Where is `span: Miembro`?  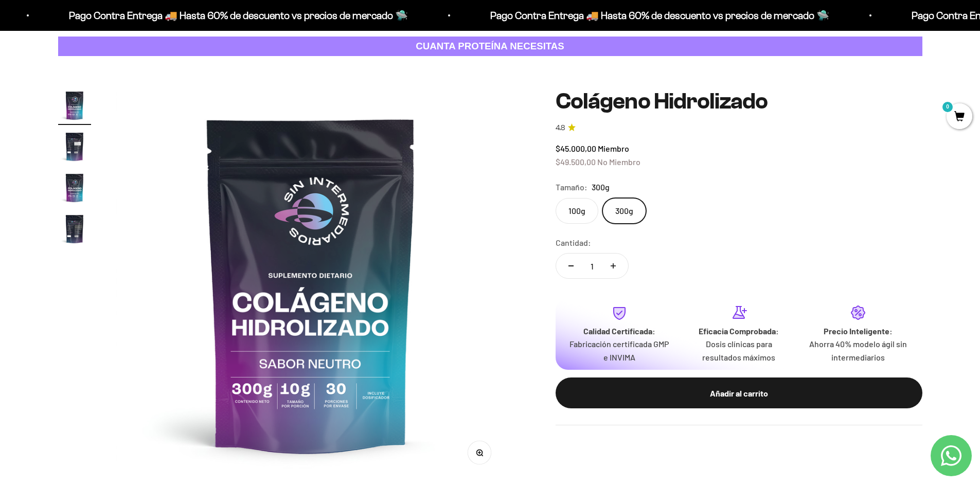 span: Miembro is located at coordinates (613, 148).